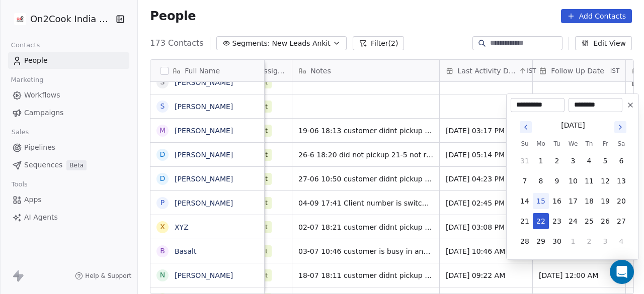  Describe the element at coordinates (541, 201) in the screenshot. I see `button: 15` at that location.